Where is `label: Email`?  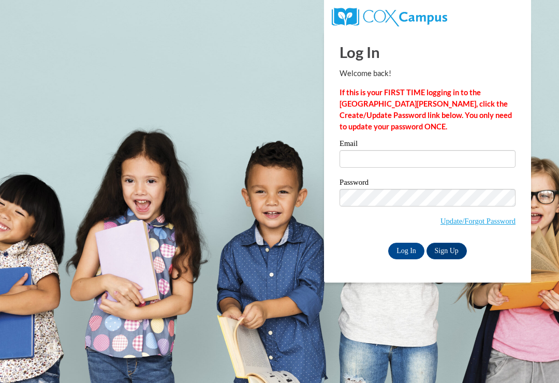
label: Email is located at coordinates (427, 145).